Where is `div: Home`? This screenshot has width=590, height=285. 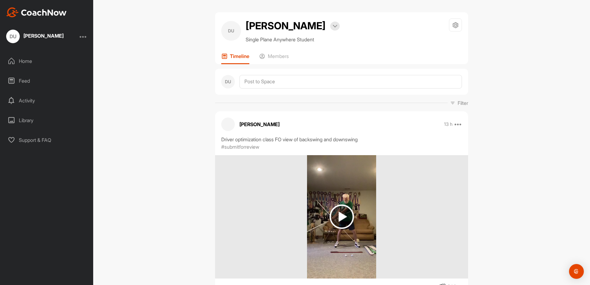
div: Home is located at coordinates (47, 61).